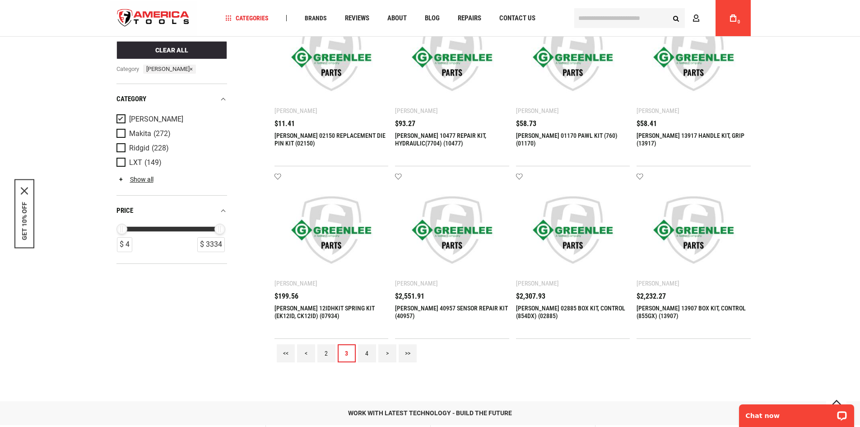 The image size is (860, 427). Describe the element at coordinates (162, 133) in the screenshot. I see `span: (272)` at that location.